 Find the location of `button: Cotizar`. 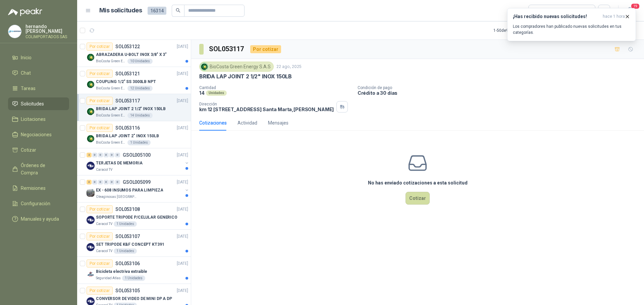

button: Cotizar is located at coordinates (418, 199).